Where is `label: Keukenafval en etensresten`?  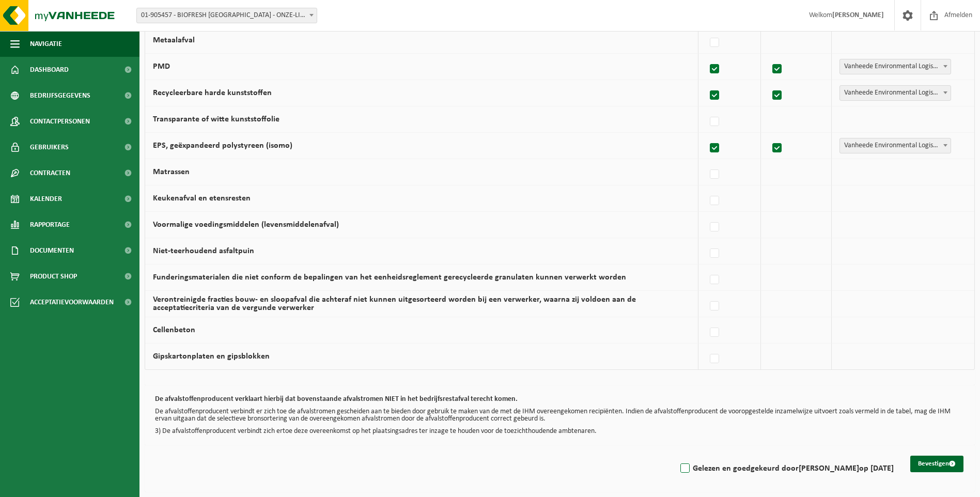 label: Keukenafval en etensresten is located at coordinates (202, 198).